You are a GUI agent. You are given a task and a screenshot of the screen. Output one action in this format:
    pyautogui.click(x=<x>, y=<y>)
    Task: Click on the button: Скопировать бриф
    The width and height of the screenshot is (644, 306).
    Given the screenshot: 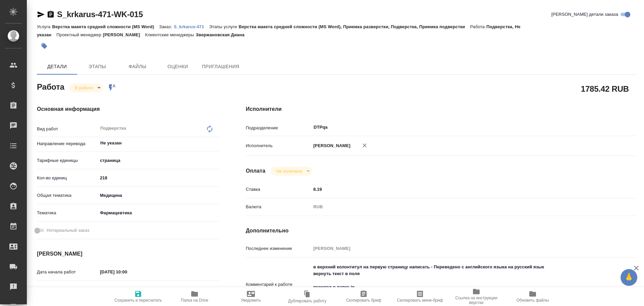 What is the action you would take?
    pyautogui.click(x=364, y=297)
    